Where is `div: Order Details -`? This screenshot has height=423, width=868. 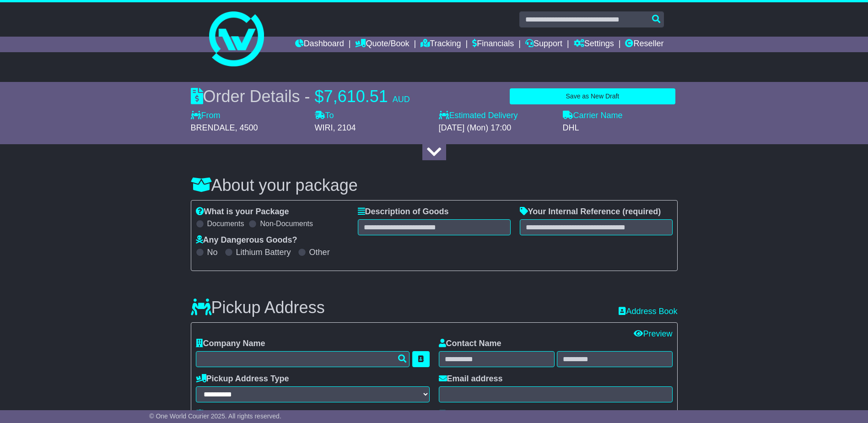
div: Order Details - is located at coordinates (300, 96).